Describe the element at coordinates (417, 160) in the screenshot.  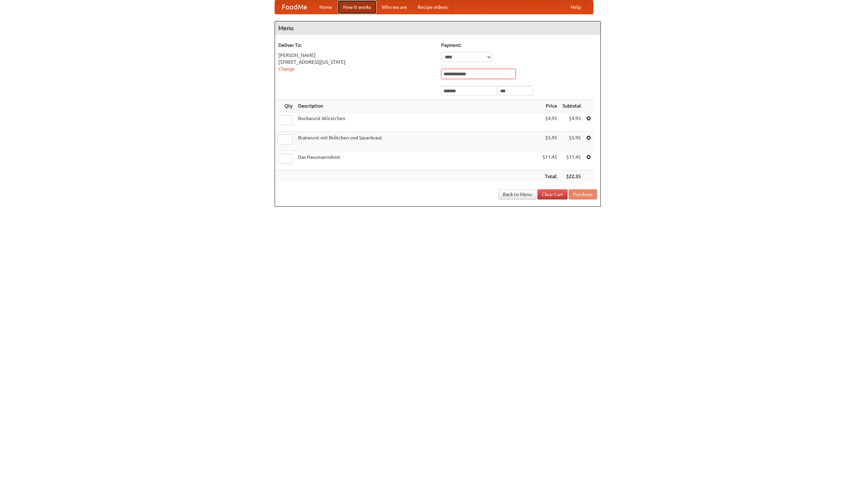
I see `td: Das Hausmannskost` at that location.